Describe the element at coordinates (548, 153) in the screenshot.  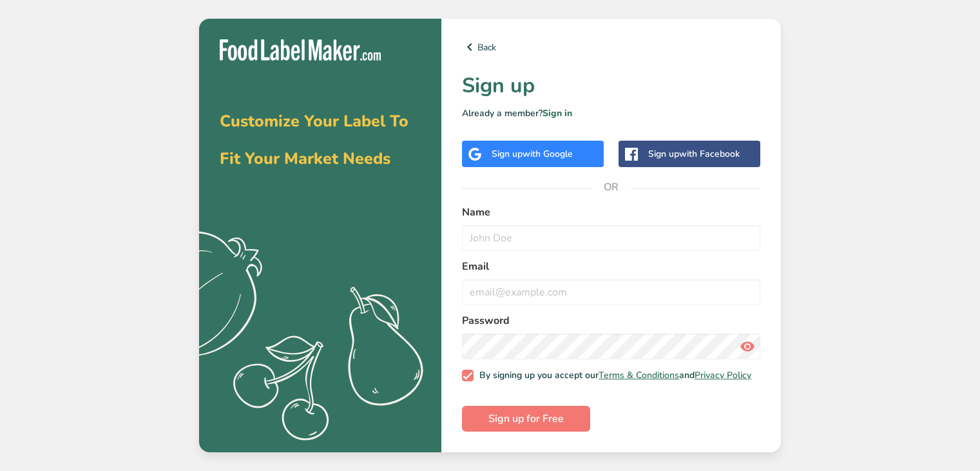
I see `span: with Google` at that location.